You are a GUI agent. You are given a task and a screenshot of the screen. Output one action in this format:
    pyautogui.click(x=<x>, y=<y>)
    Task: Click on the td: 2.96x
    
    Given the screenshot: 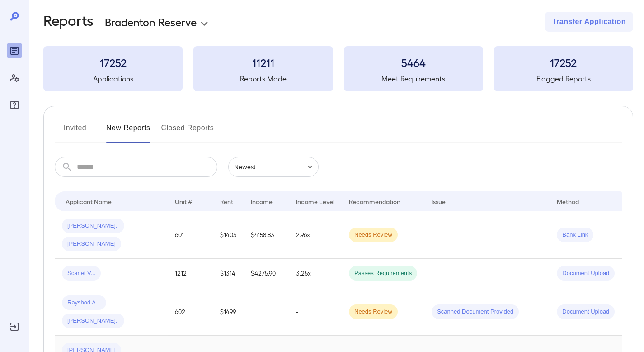 What is the action you would take?
    pyautogui.click(x=315, y=235)
    